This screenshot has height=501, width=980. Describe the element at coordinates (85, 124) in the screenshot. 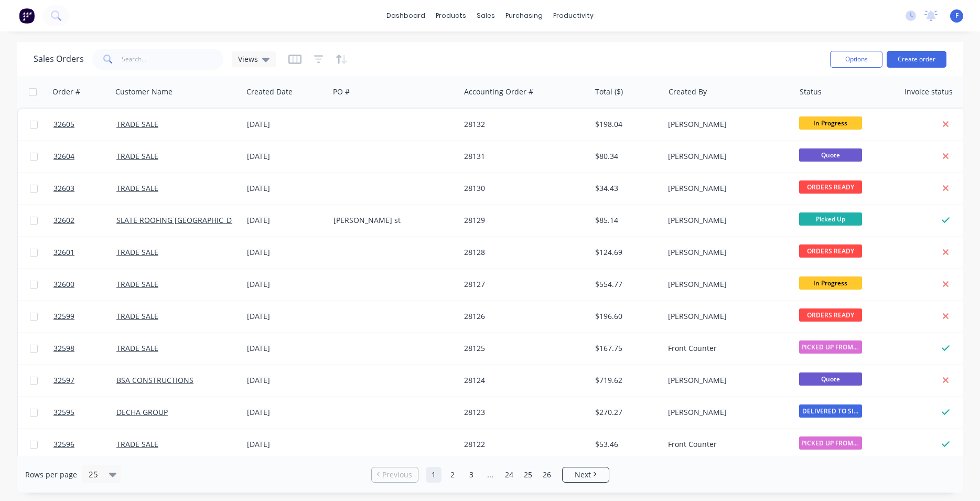

I see `a: 32605` at that location.